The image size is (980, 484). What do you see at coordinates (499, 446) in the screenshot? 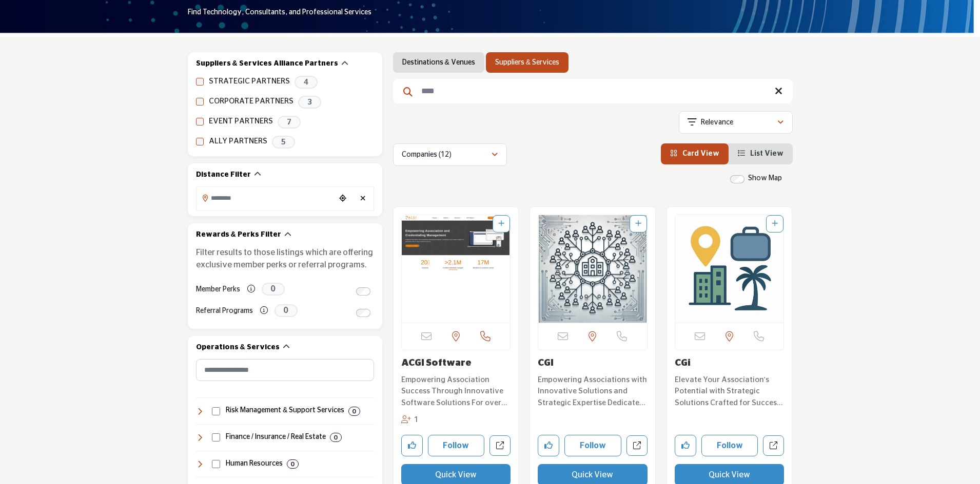
I see `a: Open acgi-software in new tab` at bounding box center [499, 446].